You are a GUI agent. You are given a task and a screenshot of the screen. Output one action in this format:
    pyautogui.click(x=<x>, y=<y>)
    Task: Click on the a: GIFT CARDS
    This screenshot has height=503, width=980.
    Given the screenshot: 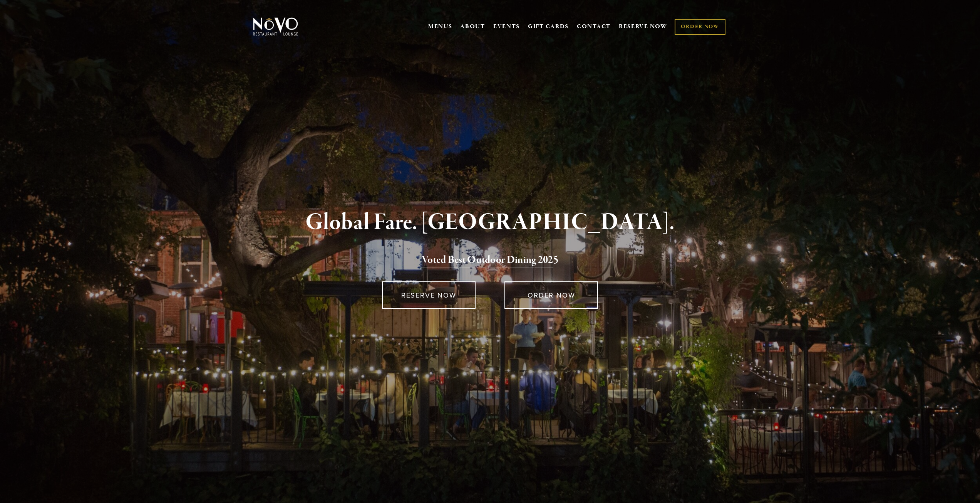 What is the action you would take?
    pyautogui.click(x=548, y=27)
    